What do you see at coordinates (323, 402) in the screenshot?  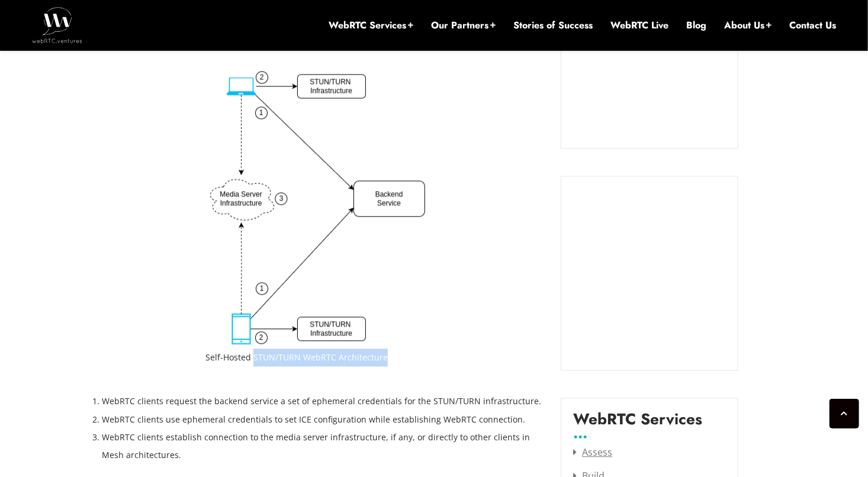 I see `li: WebRTC clients request the backend service a set of ephemeral credentials for the STUN/TURN infra...` at bounding box center [323, 402].